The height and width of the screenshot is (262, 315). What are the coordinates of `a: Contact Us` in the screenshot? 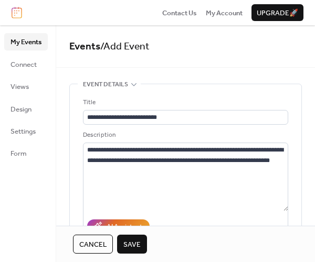 It's located at (180, 13).